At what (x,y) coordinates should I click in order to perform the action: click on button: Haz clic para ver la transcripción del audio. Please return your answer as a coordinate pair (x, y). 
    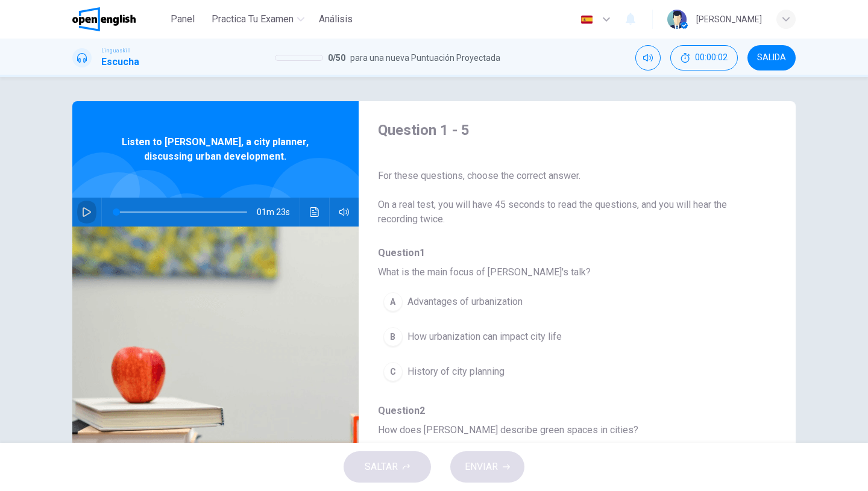
    Looking at the image, I should click on (314, 212).